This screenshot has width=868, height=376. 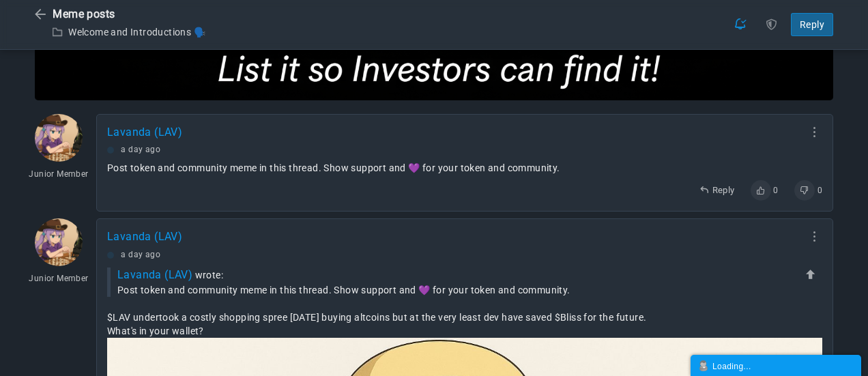 What do you see at coordinates (141, 255) in the screenshot?
I see `time: Aug 20, 2025 9:05 AM` at bounding box center [141, 255].